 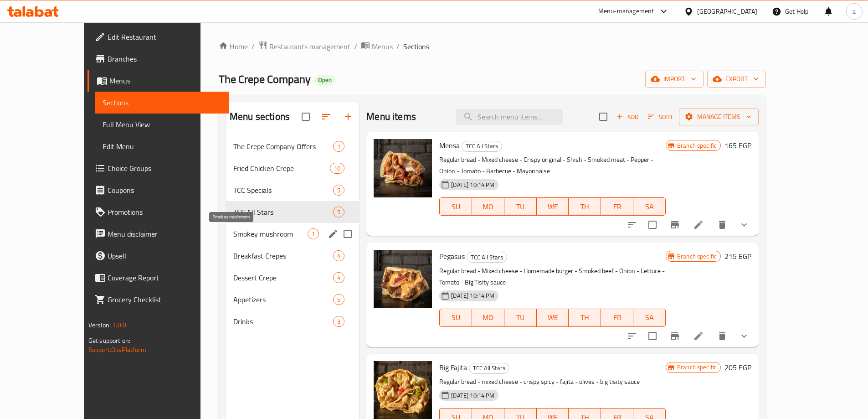 I want to click on img: Mensa, so click(x=403, y=168).